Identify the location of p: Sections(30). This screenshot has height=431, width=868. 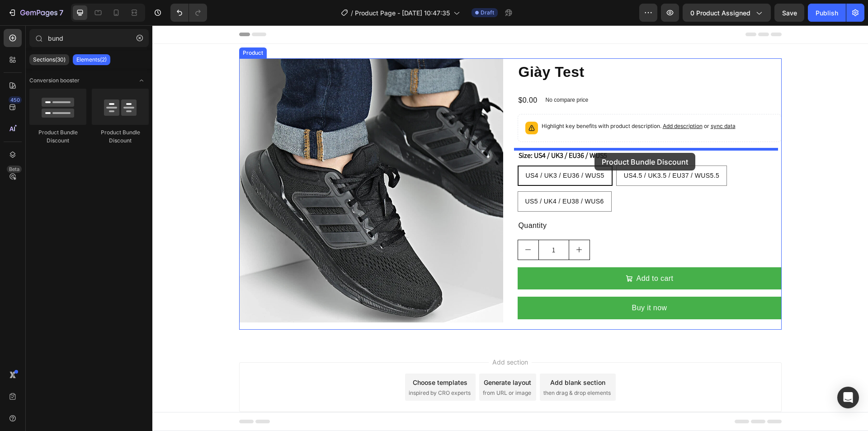
(49, 60).